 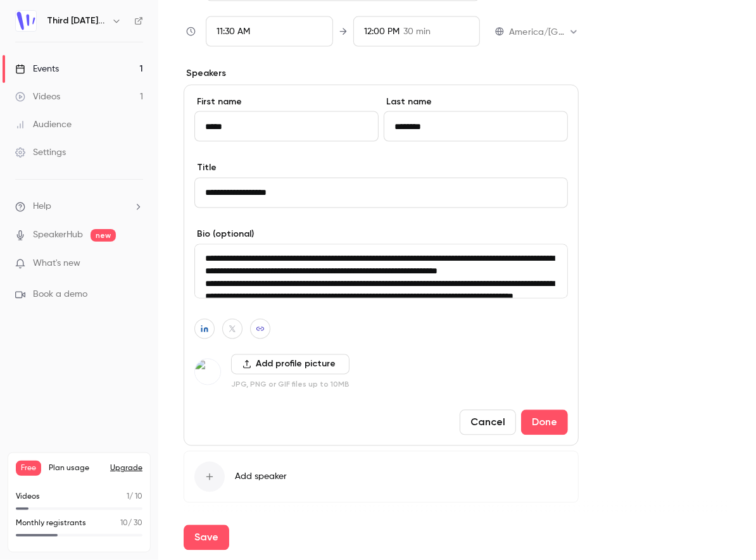 What do you see at coordinates (134, 497) in the screenshot?
I see `p: / 10` at bounding box center [134, 497].